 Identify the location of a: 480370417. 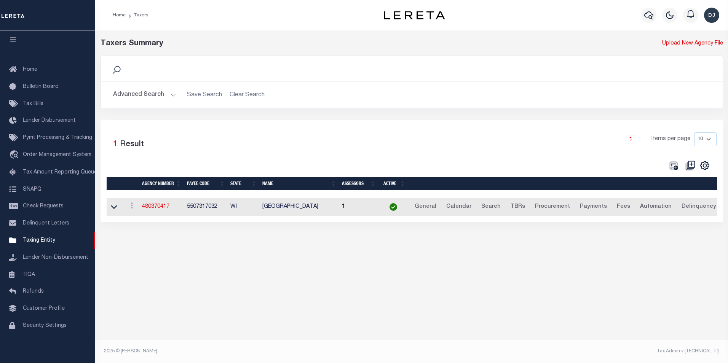
(156, 207).